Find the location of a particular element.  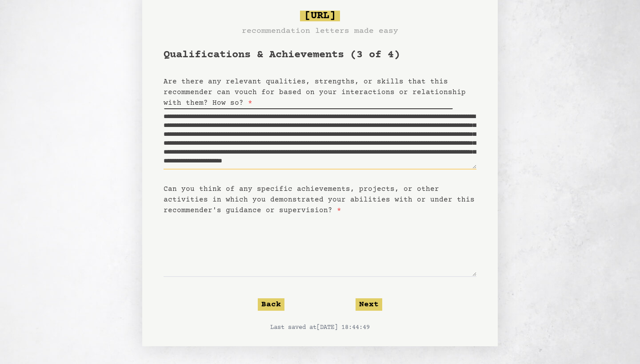

button: Back is located at coordinates (271, 305).